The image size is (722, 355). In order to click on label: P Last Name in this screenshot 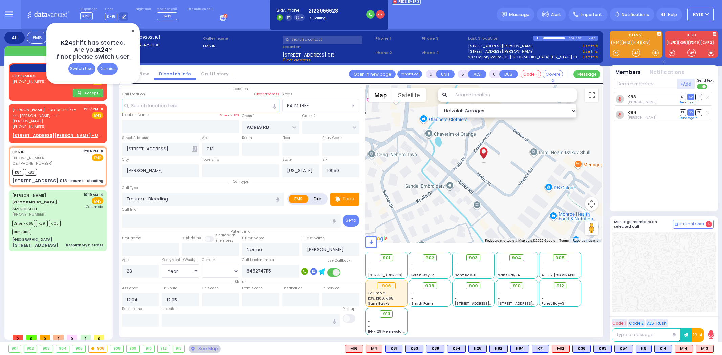, I will do `click(313, 239)`.